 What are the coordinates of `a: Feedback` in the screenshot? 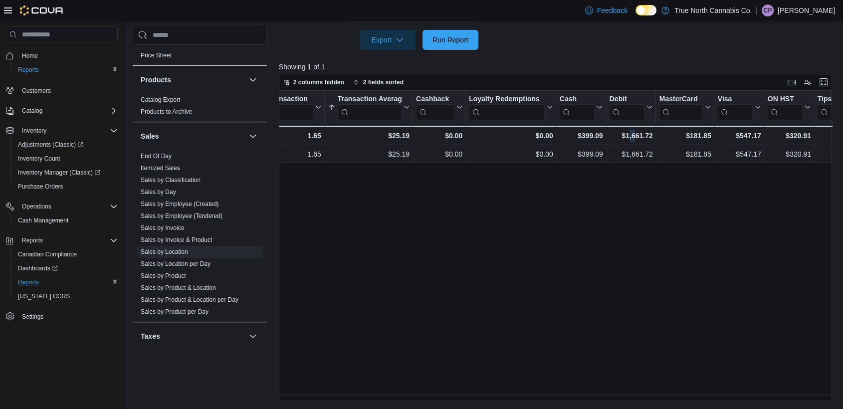 It's located at (606, 10).